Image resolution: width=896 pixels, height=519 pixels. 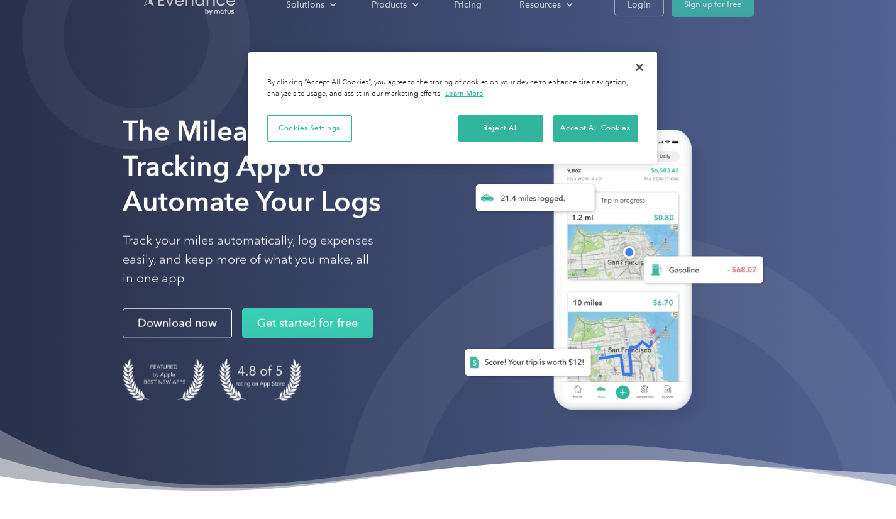 I want to click on div: By clicking “Accept All Cookies”, you agree to the storing of cookies on your device to enhance s..., so click(x=453, y=88).